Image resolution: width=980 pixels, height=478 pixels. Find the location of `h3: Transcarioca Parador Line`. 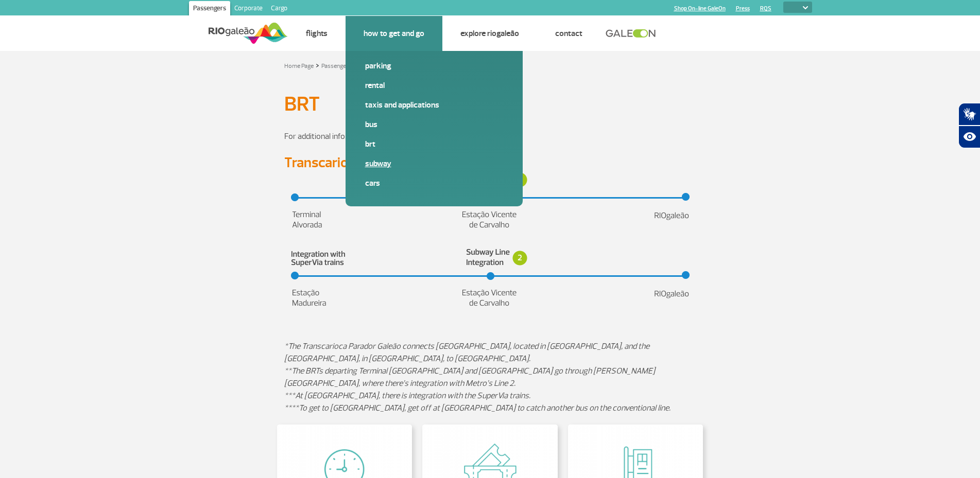

h3: Transcarioca Parador Line is located at coordinates (490, 163).